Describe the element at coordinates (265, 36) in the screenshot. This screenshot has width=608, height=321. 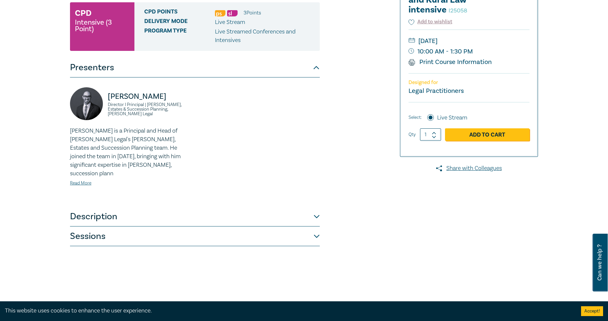
I see `p: Live Streamed Conferences and Intensives` at that location.